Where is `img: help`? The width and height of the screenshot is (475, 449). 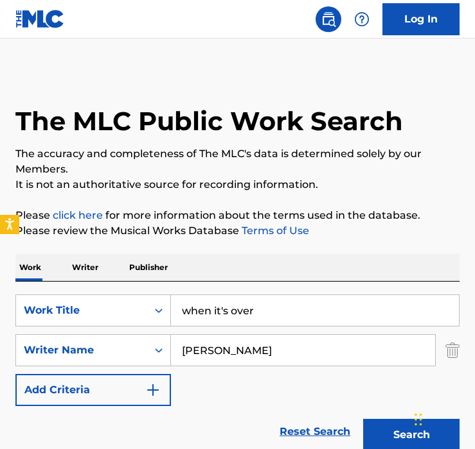
img: help is located at coordinates (362, 19).